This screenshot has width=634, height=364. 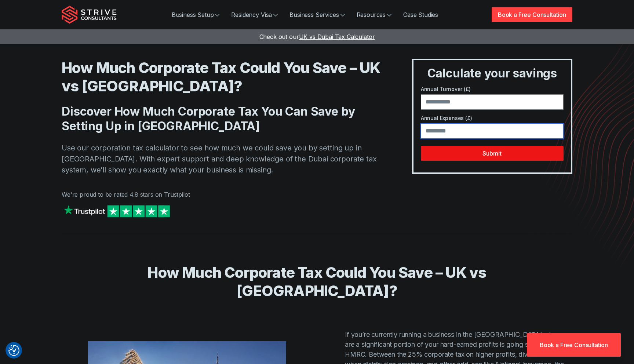 What do you see at coordinates (254, 15) in the screenshot?
I see `a: Residency Visa` at bounding box center [254, 15].